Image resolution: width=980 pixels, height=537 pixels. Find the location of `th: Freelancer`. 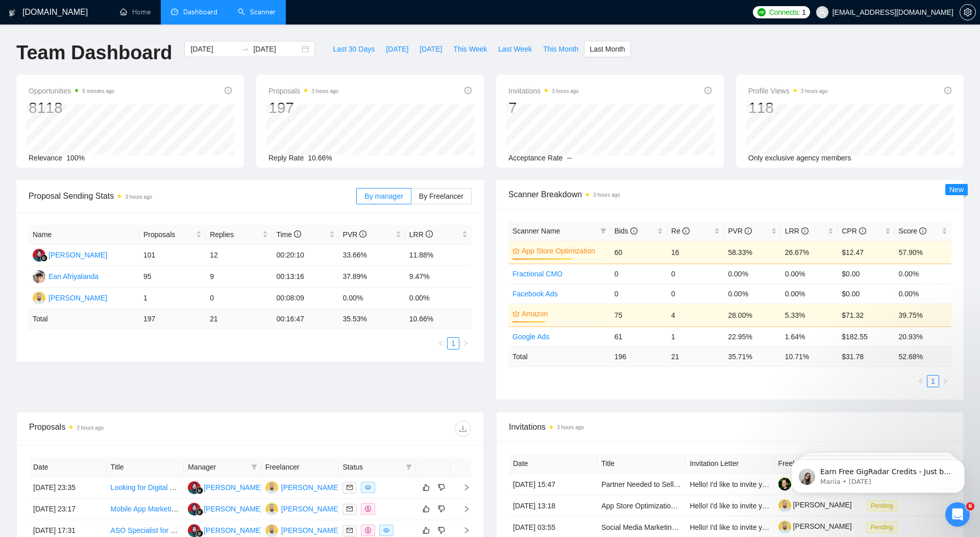

th: Freelancer is located at coordinates (301, 467).